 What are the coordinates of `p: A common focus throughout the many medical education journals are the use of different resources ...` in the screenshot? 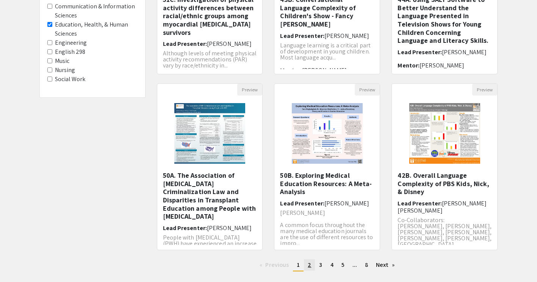 It's located at (327, 234).